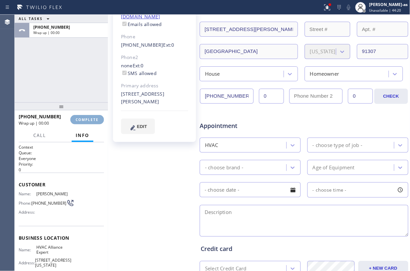 This screenshot has height=271, width=410. Describe the element at coordinates (234, 126) in the screenshot. I see `span: Appointment` at that location.